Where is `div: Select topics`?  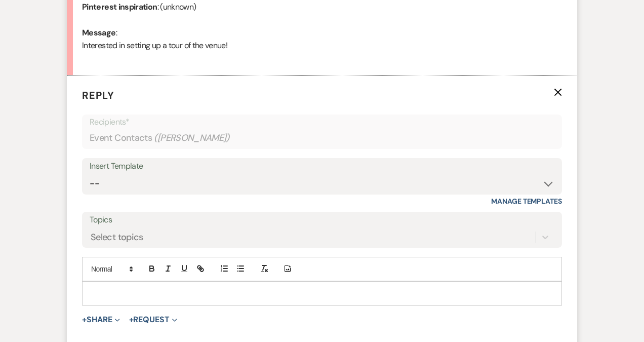 div: Select topics is located at coordinates (117, 236).